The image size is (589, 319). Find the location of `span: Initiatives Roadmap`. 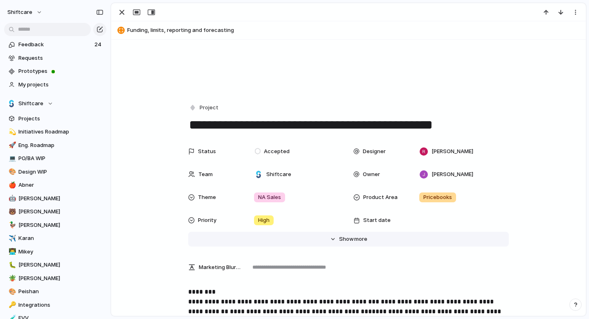

span: Initiatives Roadmap is located at coordinates (61, 132).